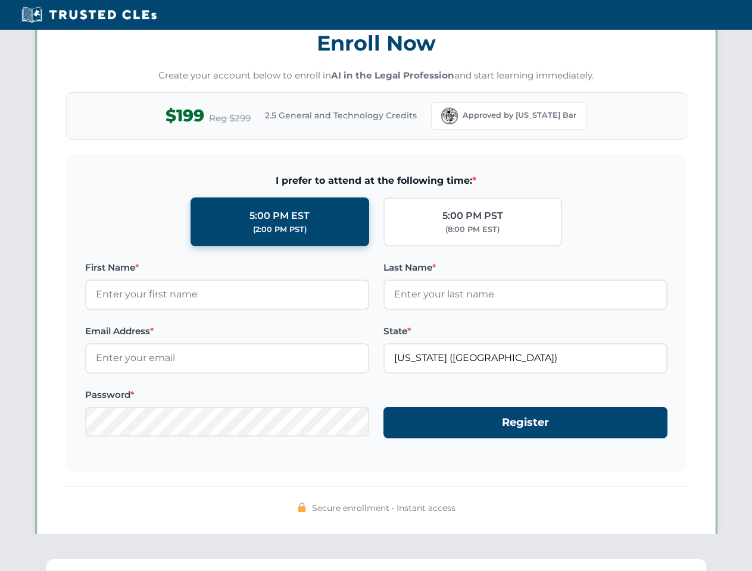 This screenshot has height=571, width=752. What do you see at coordinates (185, 115) in the screenshot?
I see `span: $199` at bounding box center [185, 115].